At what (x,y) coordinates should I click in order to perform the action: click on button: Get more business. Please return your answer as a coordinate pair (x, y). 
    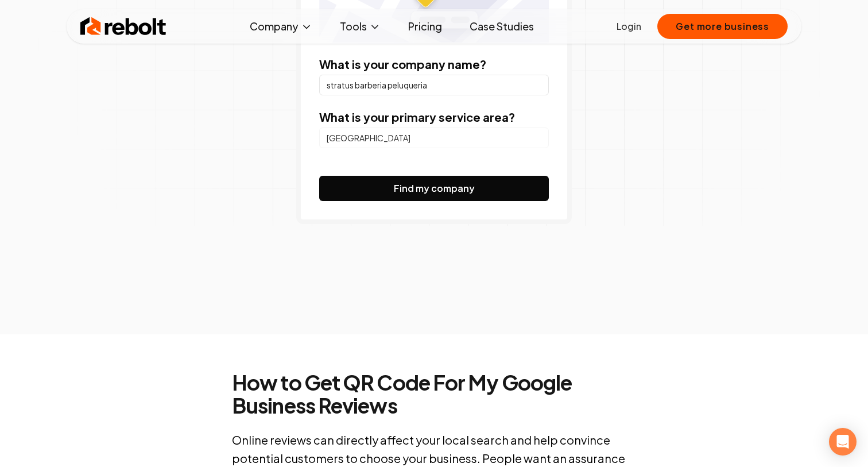
    Looking at the image, I should click on (723, 26).